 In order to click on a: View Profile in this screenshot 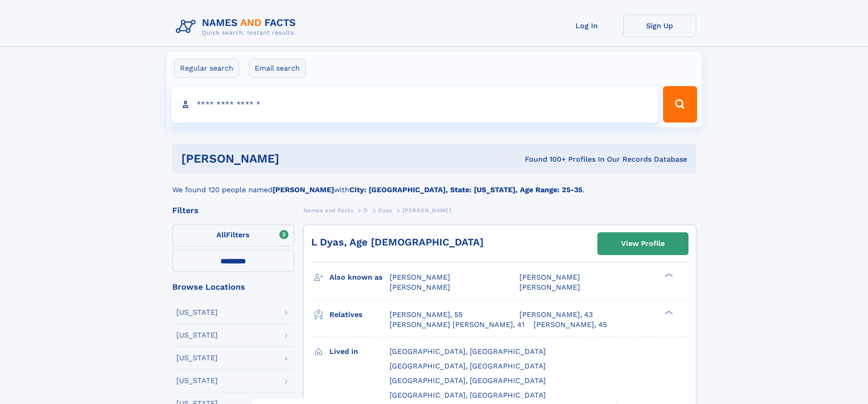, I will do `click(643, 243)`.